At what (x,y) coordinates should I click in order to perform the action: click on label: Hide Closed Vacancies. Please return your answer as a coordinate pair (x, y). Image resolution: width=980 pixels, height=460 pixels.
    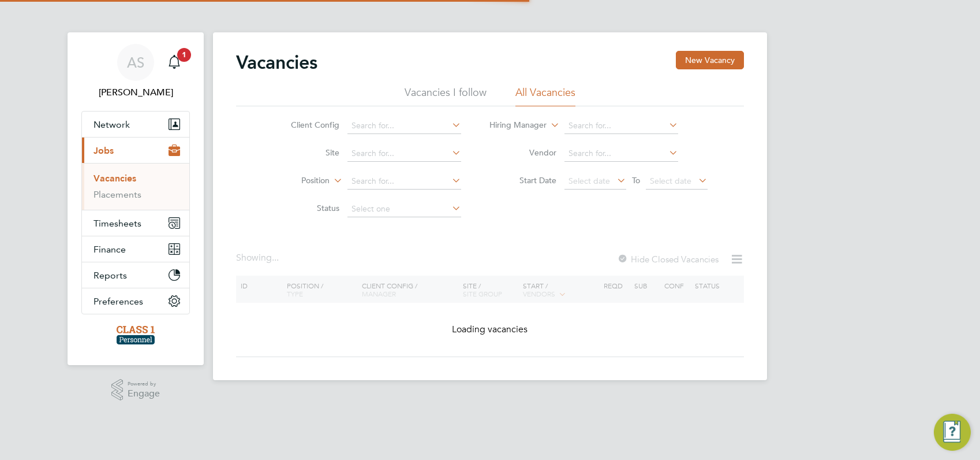
    Looking at the image, I should click on (668, 259).